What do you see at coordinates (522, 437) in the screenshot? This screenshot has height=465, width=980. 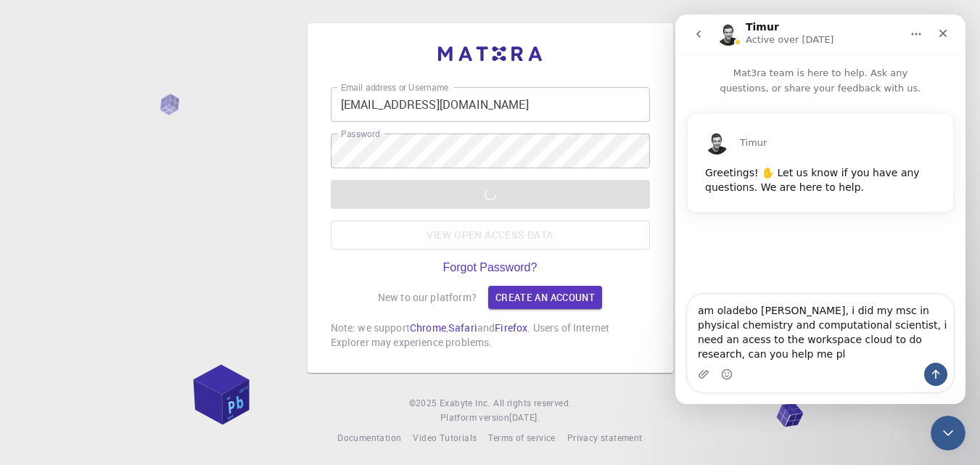 I see `span: Terms of service` at bounding box center [522, 437].